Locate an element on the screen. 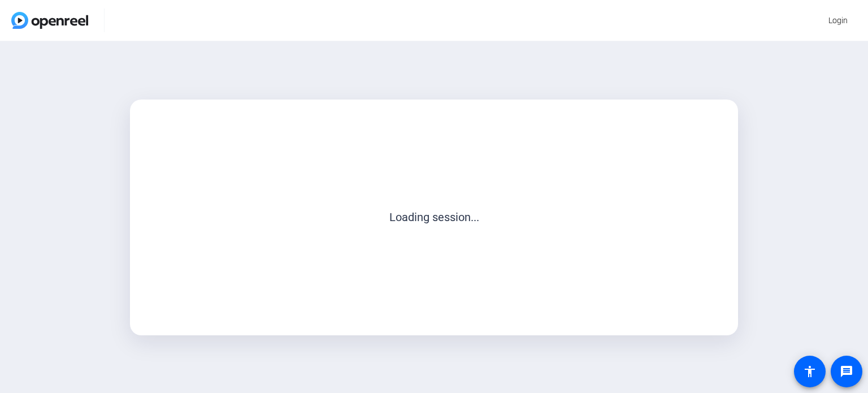 This screenshot has width=868, height=393. mat-icon: accessibility is located at coordinates (810, 371).